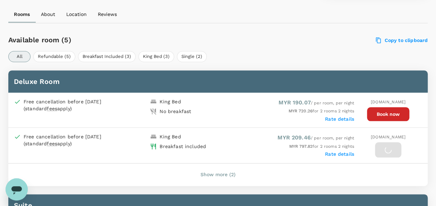  Describe the element at coordinates (130, 40) in the screenshot. I see `h6: Available room (5)` at that location.